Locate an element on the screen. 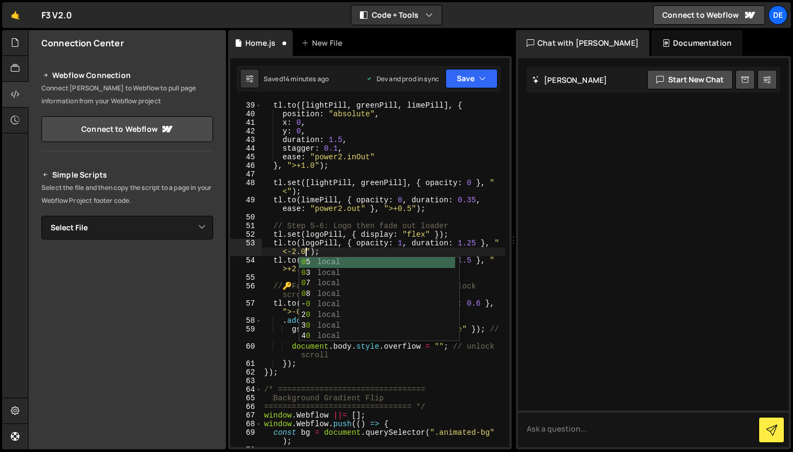 This screenshot has height=452, width=793. div: 53 is located at coordinates (246, 247).